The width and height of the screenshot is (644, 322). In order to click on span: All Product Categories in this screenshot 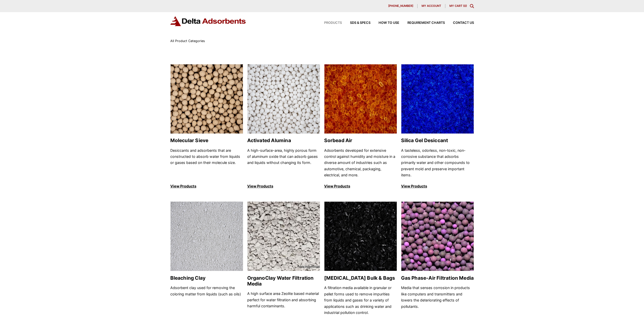, I will do `click(188, 41)`.